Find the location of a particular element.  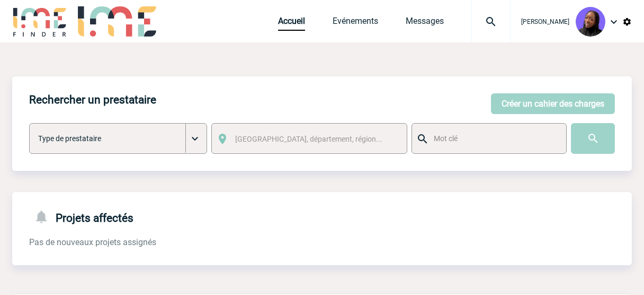

input: Submit is located at coordinates (593, 138).